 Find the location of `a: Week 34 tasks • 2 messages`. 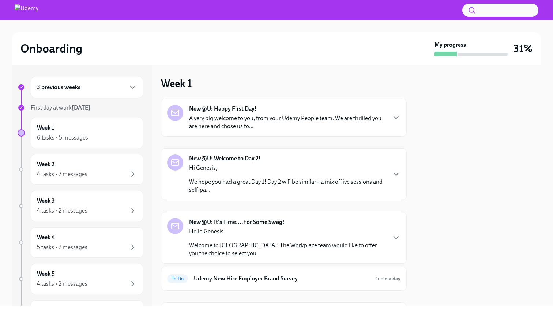

a: Week 34 tasks • 2 messages is located at coordinates (80, 206).